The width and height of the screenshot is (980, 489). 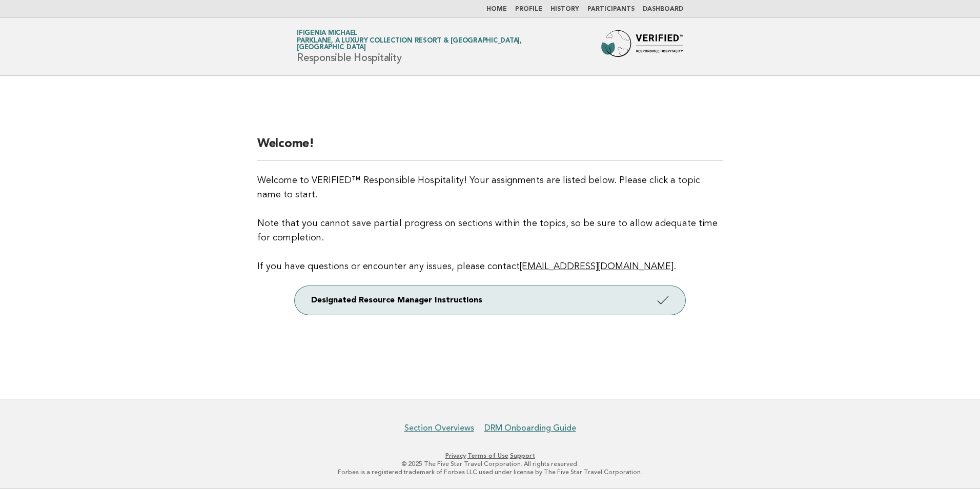 What do you see at coordinates (439, 428) in the screenshot?
I see `a: Section Overviews` at bounding box center [439, 428].